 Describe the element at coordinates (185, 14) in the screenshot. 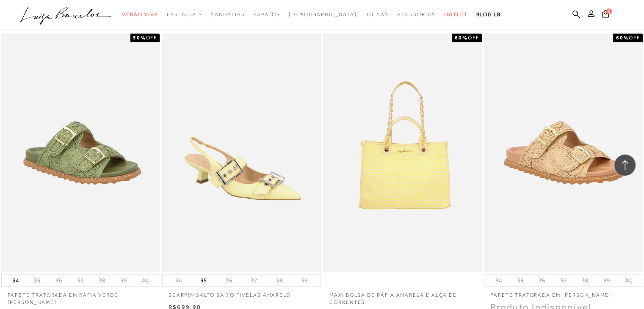

I see `span: Essenciais` at that location.